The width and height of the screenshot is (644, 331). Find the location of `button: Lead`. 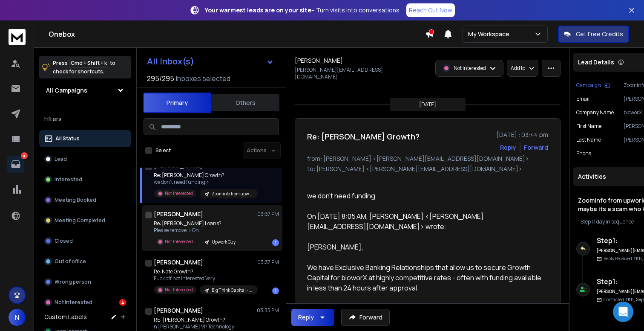

button: Lead is located at coordinates (85, 159).